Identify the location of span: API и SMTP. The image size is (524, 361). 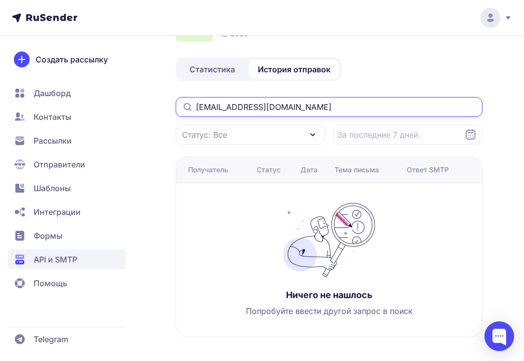
(55, 259).